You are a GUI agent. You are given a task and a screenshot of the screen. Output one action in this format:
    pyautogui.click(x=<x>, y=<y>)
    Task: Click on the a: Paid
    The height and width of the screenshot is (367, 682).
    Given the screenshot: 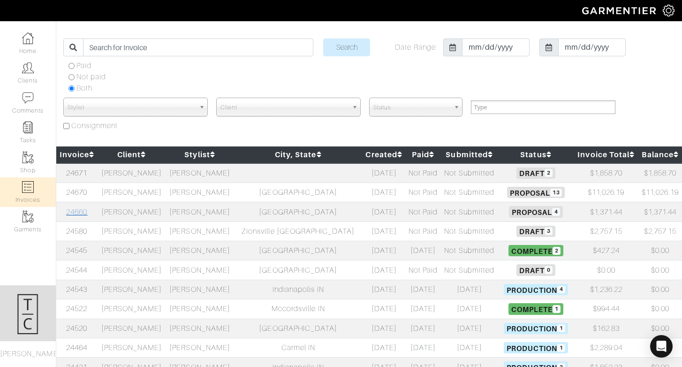 What is the action you would take?
    pyautogui.click(x=423, y=154)
    